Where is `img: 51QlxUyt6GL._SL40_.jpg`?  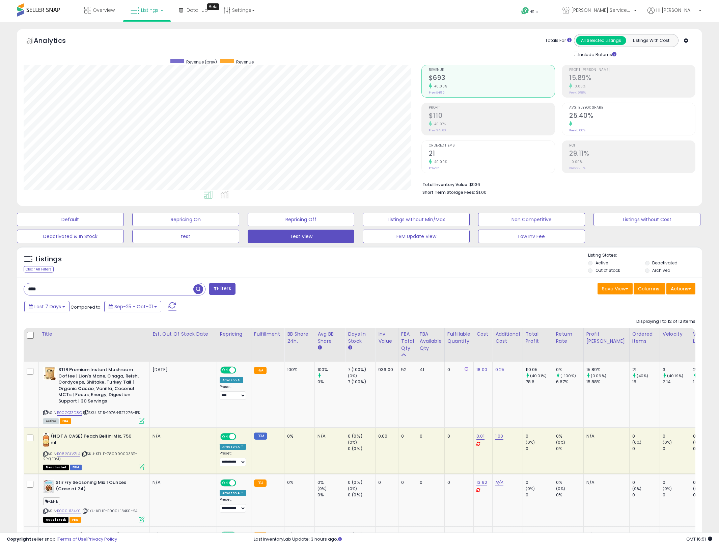 img: 51QlxUyt6GL._SL40_.jpg is located at coordinates (50, 373).